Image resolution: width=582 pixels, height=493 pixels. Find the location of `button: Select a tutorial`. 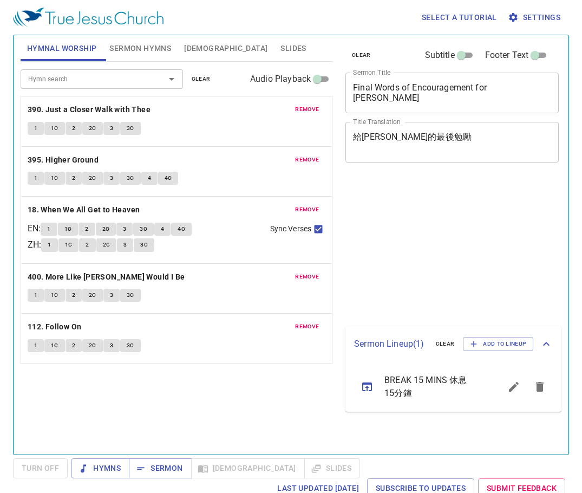

button: Select a tutorial is located at coordinates (459, 17).